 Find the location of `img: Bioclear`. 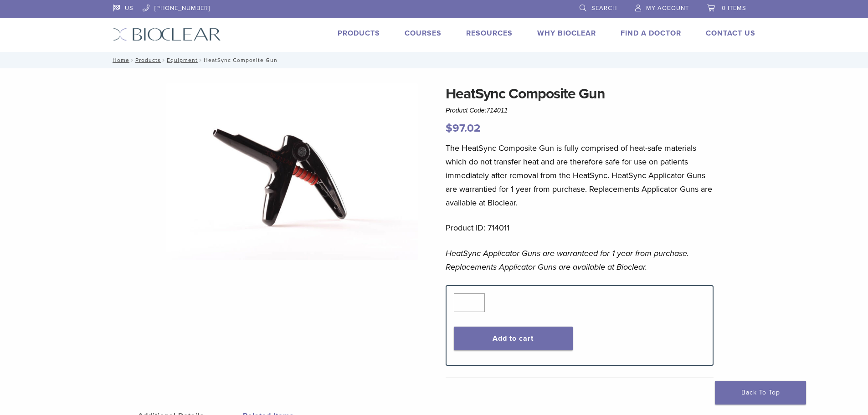

img: Bioclear is located at coordinates (167, 35).